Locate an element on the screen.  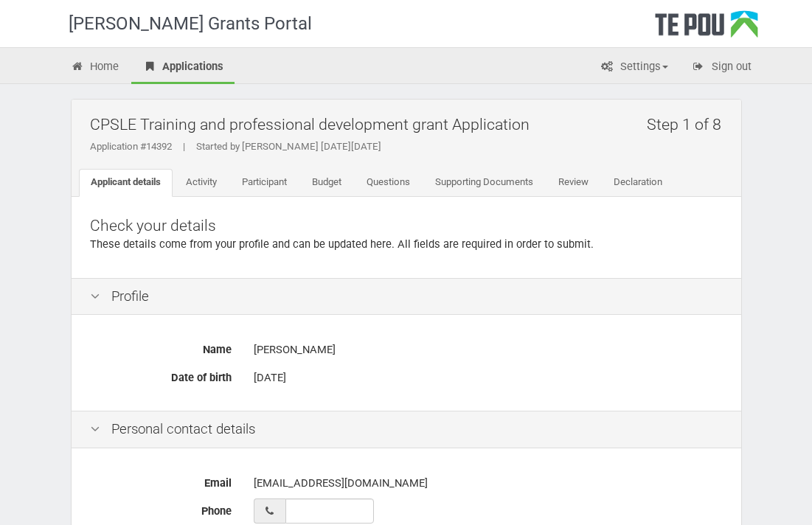
a: Declaration is located at coordinates (639, 183).